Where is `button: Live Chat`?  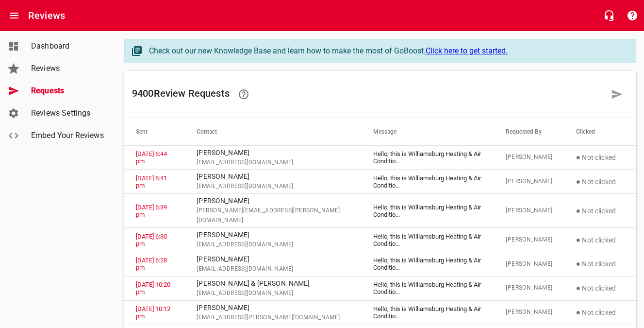
button: Live Chat is located at coordinates (609, 16).